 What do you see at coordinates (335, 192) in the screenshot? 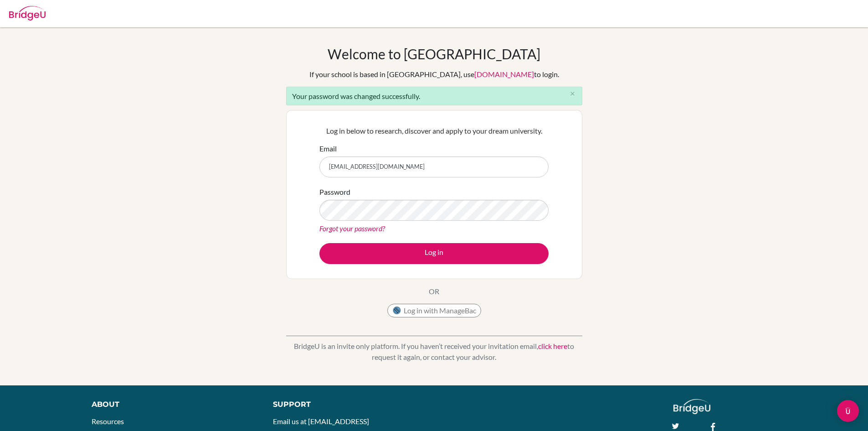
I see `label: Password` at bounding box center [335, 192].